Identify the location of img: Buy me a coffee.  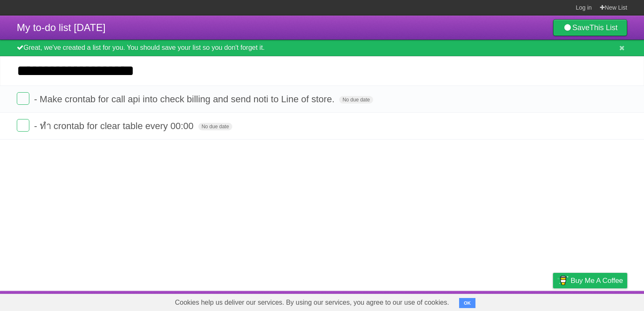
(563, 280).